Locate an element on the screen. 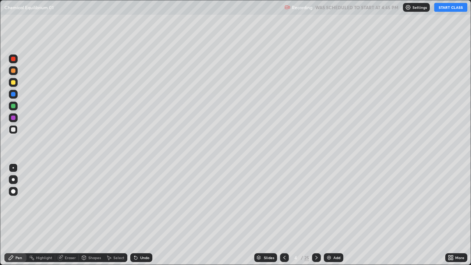 The height and width of the screenshot is (265, 471). img: class-settings-icons is located at coordinates (408, 7).